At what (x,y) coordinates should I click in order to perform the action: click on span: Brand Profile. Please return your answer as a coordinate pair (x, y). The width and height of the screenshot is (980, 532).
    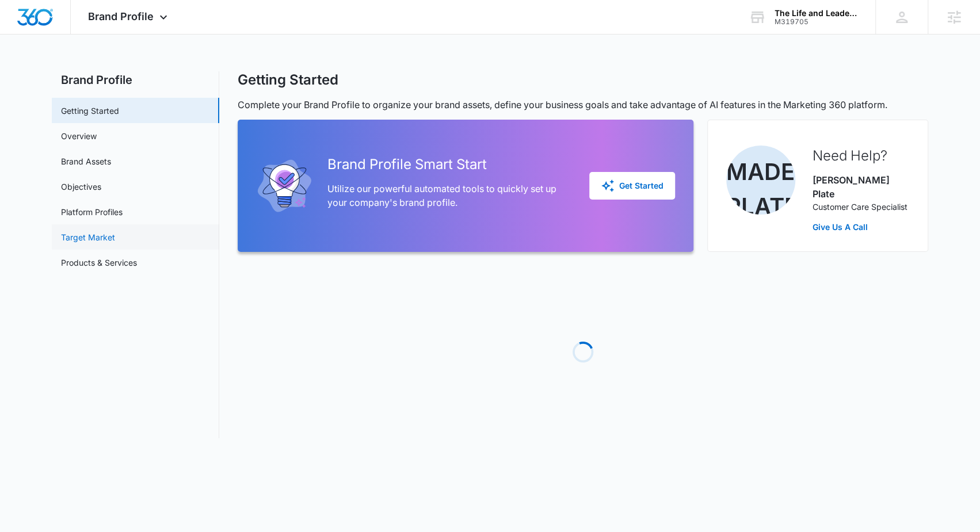
    Looking at the image, I should click on (121, 16).